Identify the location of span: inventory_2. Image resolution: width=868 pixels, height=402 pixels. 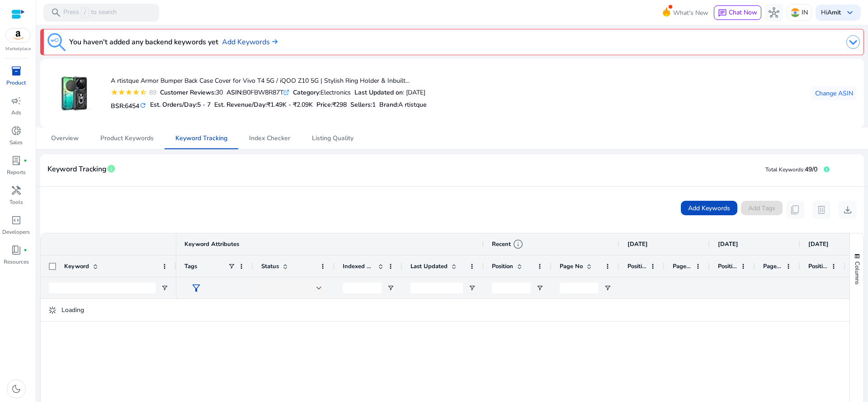
(17, 71).